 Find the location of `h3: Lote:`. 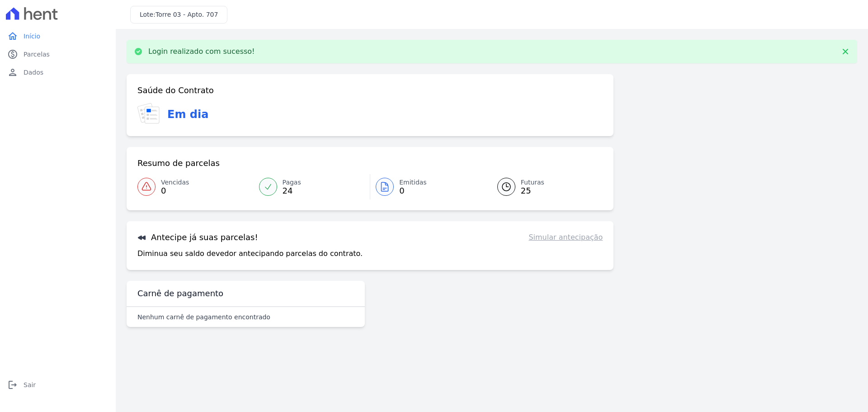

h3: Lote: is located at coordinates (179, 15).